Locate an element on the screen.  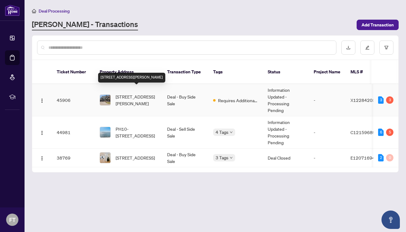
span: 3 Tags is located at coordinates (222, 157).